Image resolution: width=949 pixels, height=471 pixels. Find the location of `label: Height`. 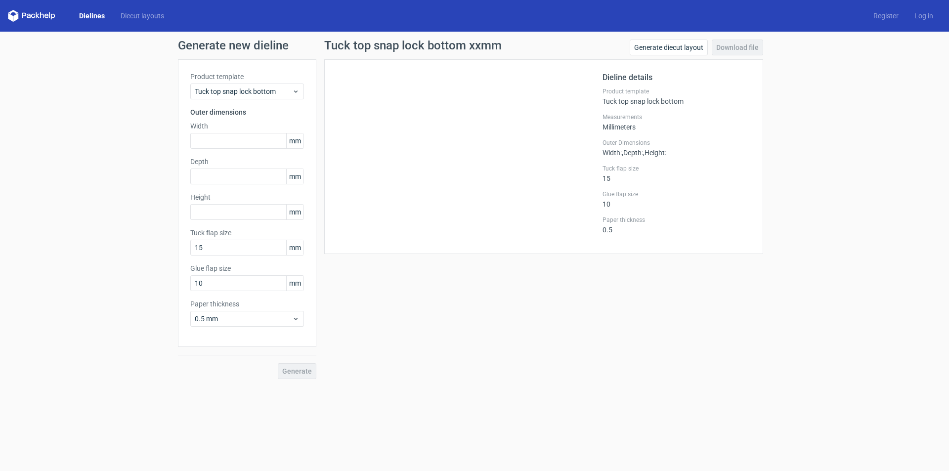

label: Height is located at coordinates (247, 197).